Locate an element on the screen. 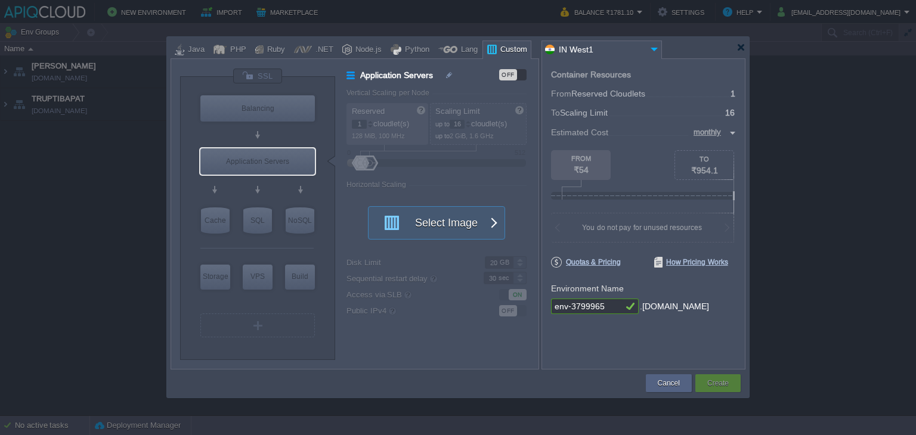 The width and height of the screenshot is (916, 435). span: Quotas & Pricing is located at coordinates (585, 262).